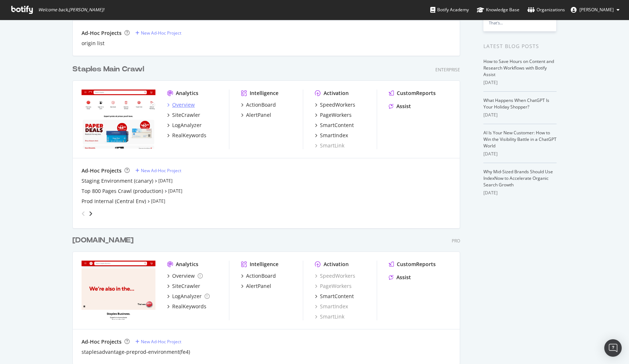 This screenshot has width=629, height=364. I want to click on img: staplesadvantage.com, so click(119, 290).